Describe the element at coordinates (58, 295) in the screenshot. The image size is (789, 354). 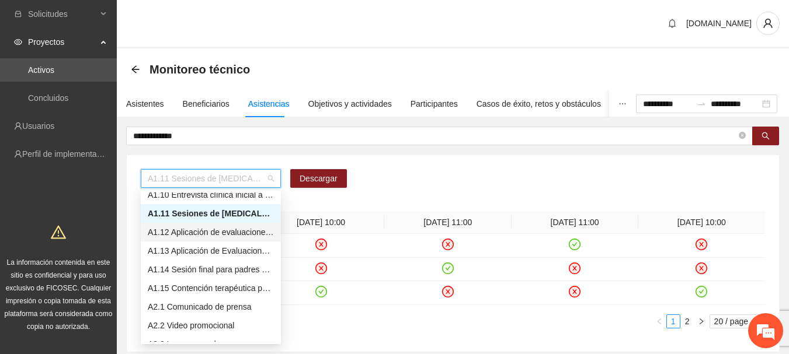
I see `span: La información contenida en este sitio es confidencial y para uso exclusivo de FICOSEC. Cualquier...` at that location.